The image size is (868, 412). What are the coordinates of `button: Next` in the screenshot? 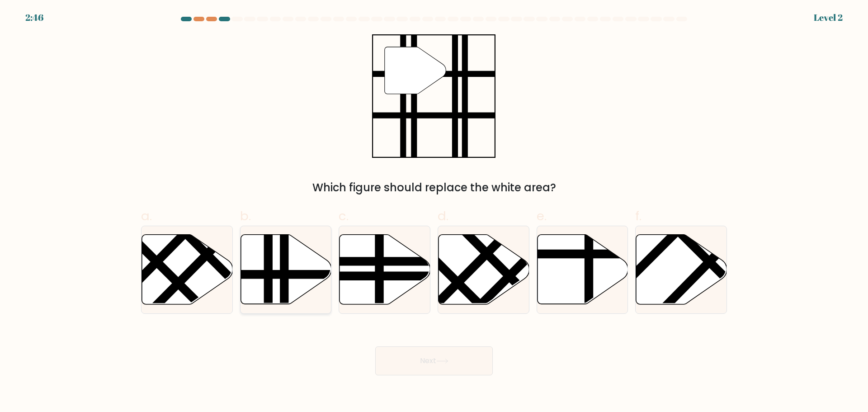 It's located at (434, 361).